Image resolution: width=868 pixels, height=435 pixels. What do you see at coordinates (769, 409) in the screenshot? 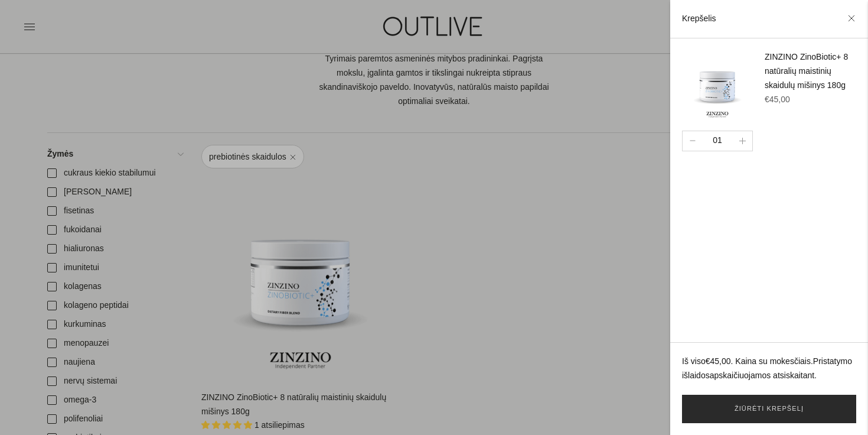
I see `a: Žiūrėti krepšelį` at bounding box center [769, 409].